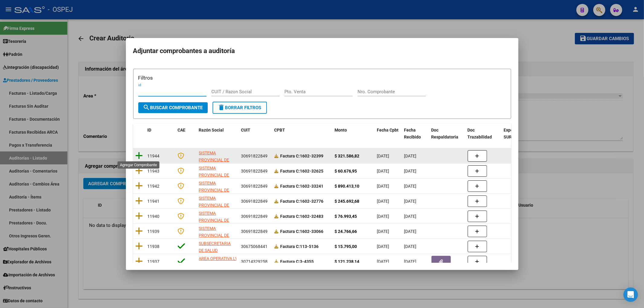 Image resolution: width=644 pixels, height=308 pixels. I want to click on strong: 1602-32776, so click(302, 201).